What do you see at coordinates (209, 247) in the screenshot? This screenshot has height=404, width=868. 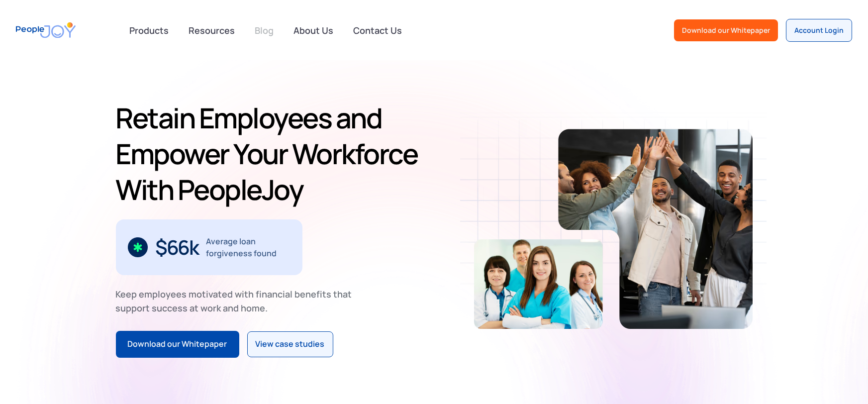 I see `div: 2 / 3` at bounding box center [209, 247].